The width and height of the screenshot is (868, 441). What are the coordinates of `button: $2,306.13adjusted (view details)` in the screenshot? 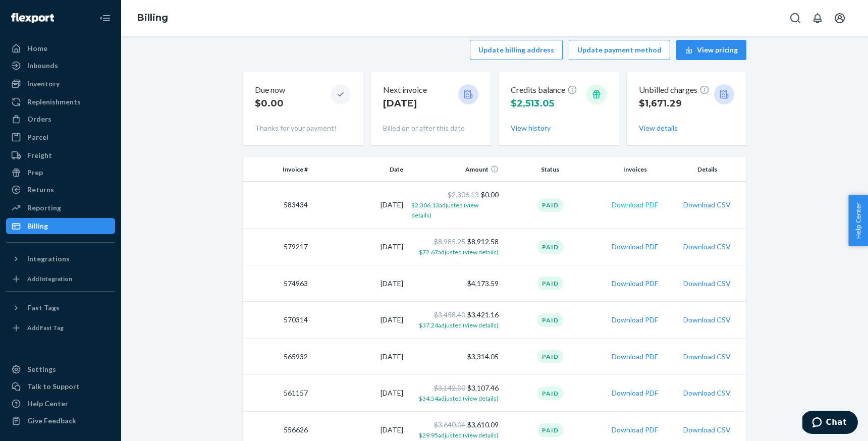 It's located at (455, 210).